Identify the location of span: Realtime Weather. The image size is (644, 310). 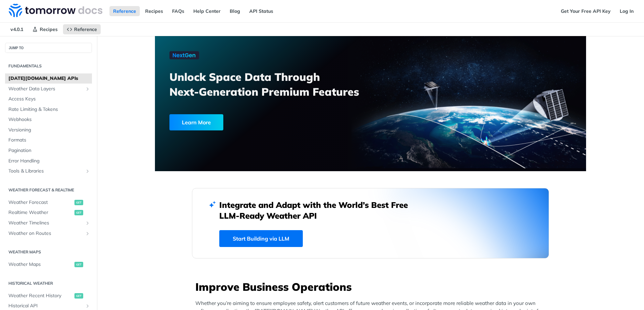
(40, 213).